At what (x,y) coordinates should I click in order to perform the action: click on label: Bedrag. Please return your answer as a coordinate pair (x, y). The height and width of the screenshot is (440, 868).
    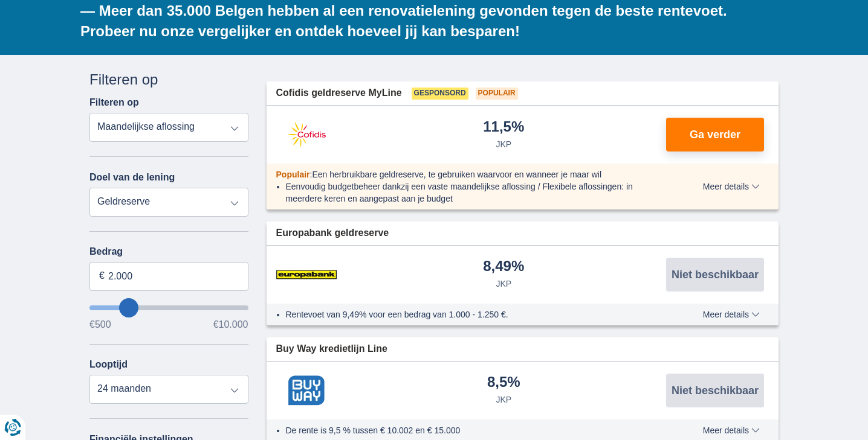
    Looking at the image, I should click on (169, 252).